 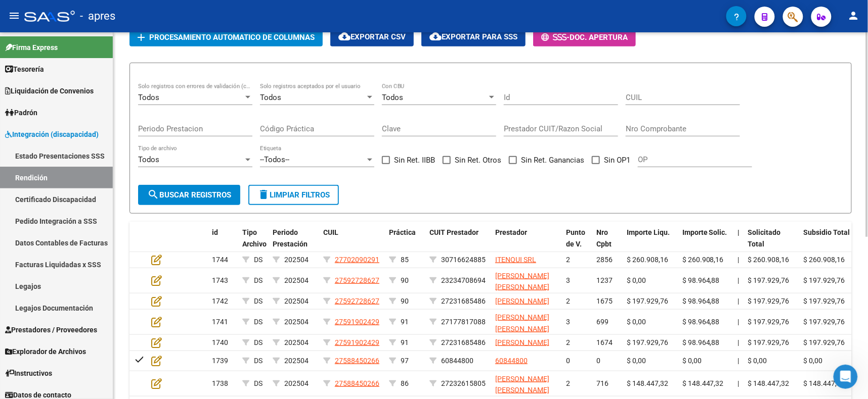 I want to click on span: Nro Cpbt, so click(x=604, y=238).